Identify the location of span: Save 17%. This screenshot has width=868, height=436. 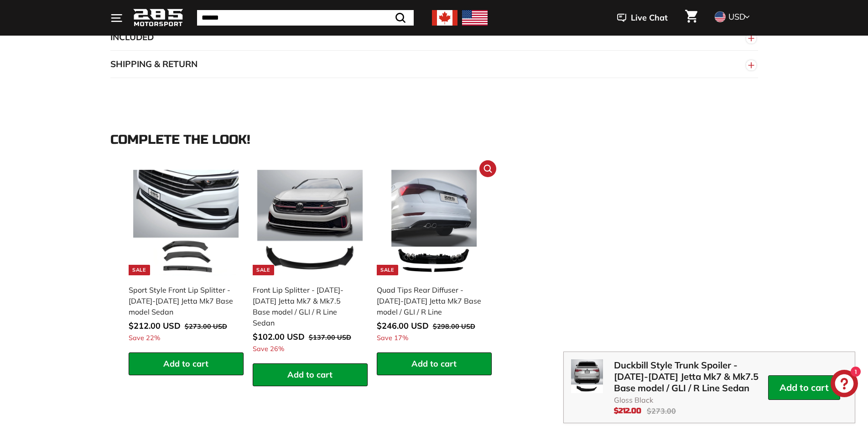
(392, 338).